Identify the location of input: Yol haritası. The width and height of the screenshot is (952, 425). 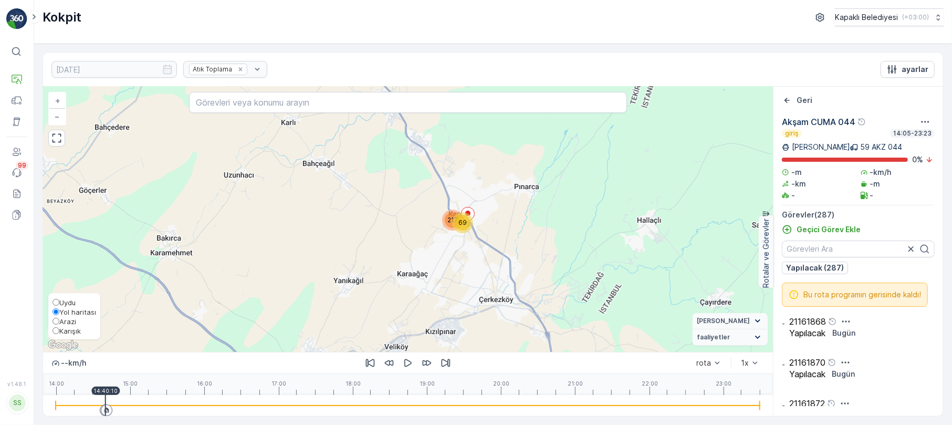
(56, 311).